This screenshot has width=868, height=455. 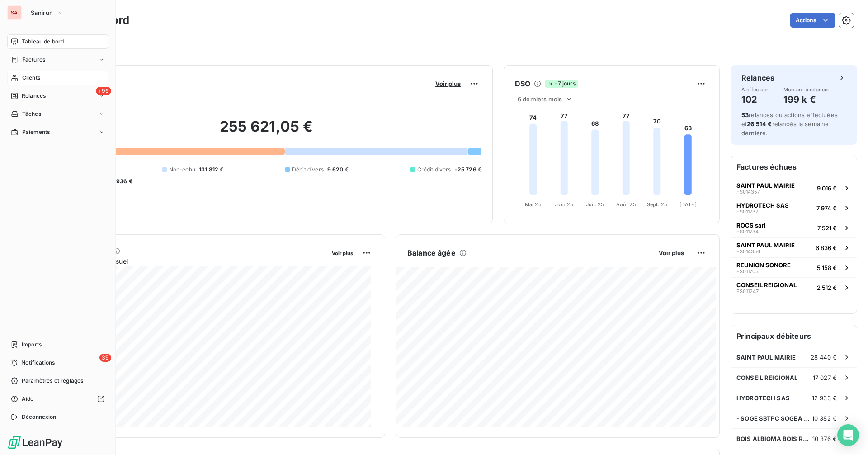 What do you see at coordinates (34, 60) in the screenshot?
I see `span: Factures` at bounding box center [34, 60].